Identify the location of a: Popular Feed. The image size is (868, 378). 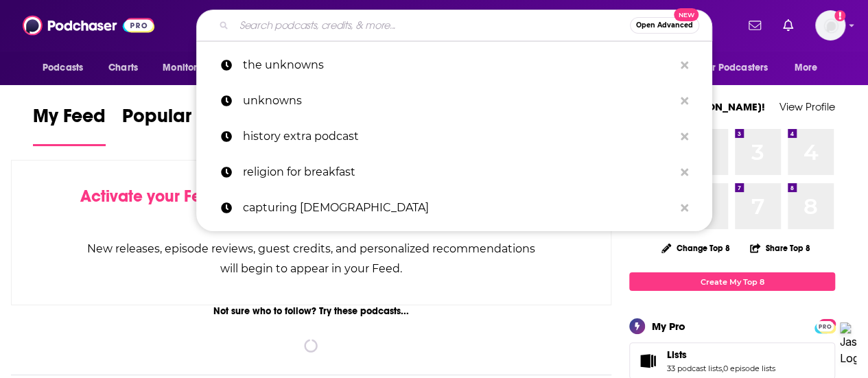
(180, 125).